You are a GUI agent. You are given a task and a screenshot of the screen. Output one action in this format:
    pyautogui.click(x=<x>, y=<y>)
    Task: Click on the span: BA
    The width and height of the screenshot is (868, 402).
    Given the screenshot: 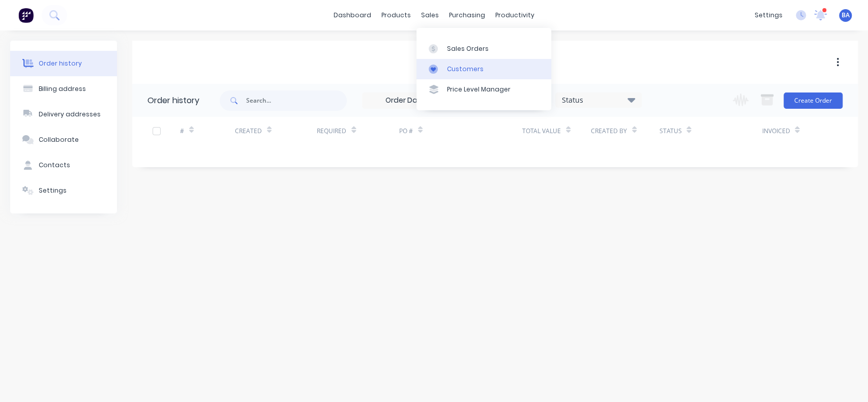 What is the action you would take?
    pyautogui.click(x=846, y=15)
    